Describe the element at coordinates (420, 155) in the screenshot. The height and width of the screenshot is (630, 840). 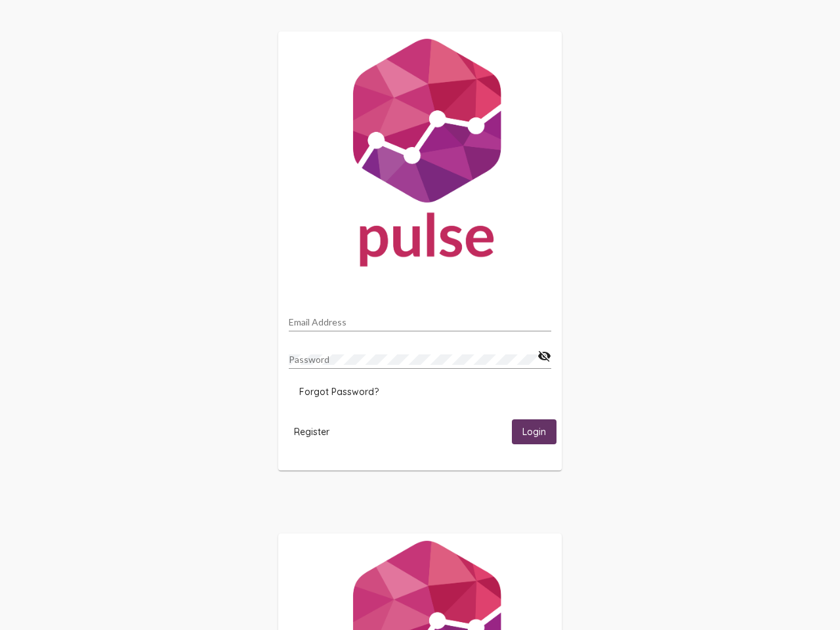
I see `img: Pulse For Good Logo` at that location.